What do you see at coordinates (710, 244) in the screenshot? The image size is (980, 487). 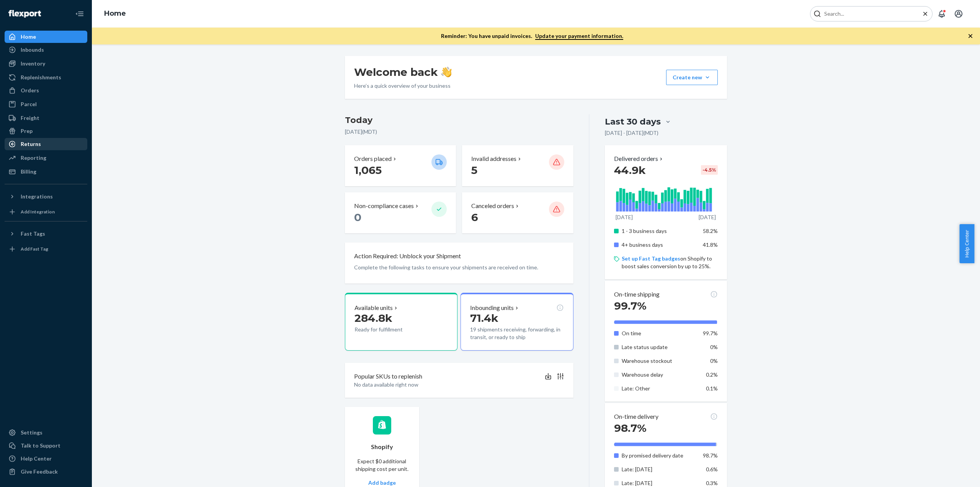 I see `span: 41.8%` at bounding box center [710, 244].